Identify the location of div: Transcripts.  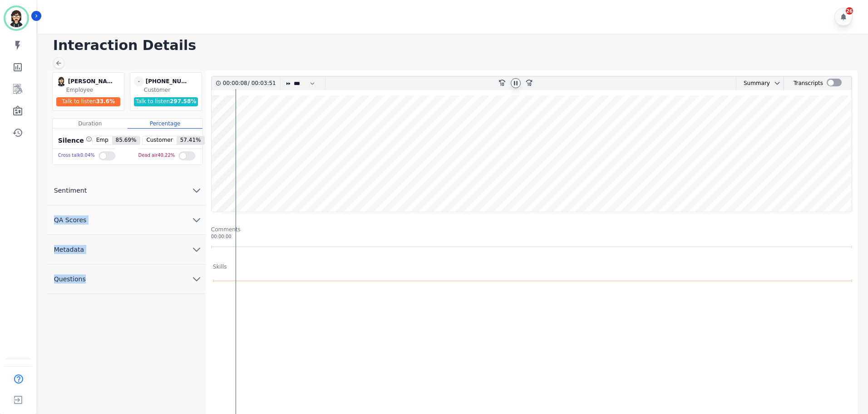
(809, 84).